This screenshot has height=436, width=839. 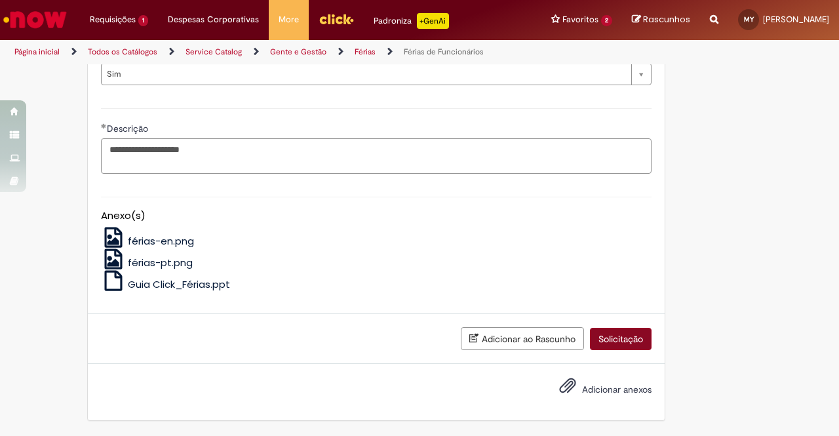 What do you see at coordinates (298, 52) in the screenshot?
I see `a: Gente e Gestão` at bounding box center [298, 52].